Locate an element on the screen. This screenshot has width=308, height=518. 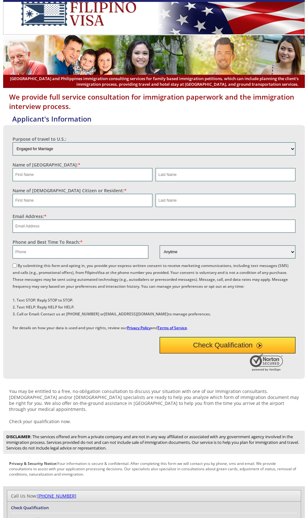
label: Email Address: is located at coordinates (30, 216).